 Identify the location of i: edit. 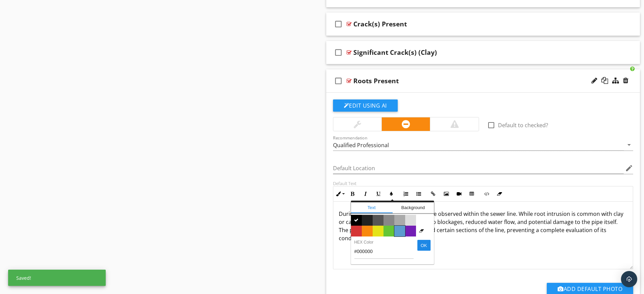
(629, 168).